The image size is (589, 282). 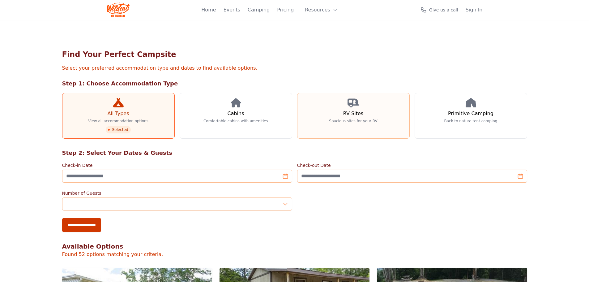 What do you see at coordinates (295, 83) in the screenshot?
I see `h2: Step 1: Choose Accommodation Type` at bounding box center [295, 83].